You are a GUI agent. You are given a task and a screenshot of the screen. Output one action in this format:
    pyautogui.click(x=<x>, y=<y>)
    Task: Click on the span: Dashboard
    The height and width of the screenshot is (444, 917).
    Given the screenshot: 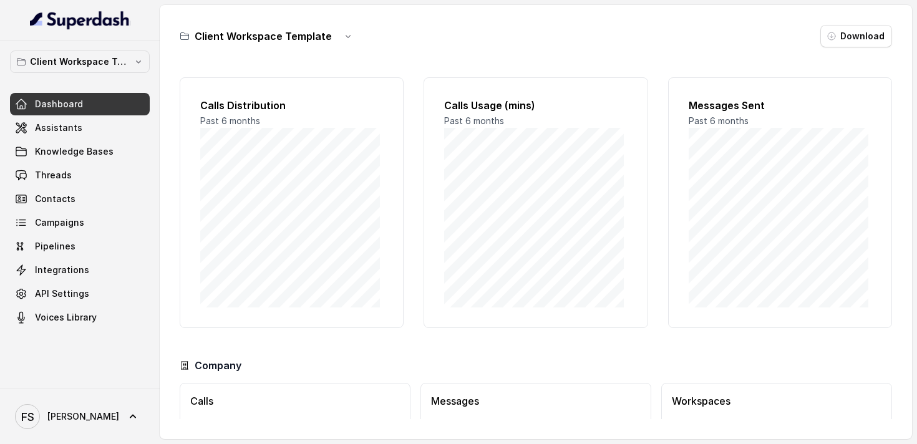 What is the action you would take?
    pyautogui.click(x=59, y=104)
    